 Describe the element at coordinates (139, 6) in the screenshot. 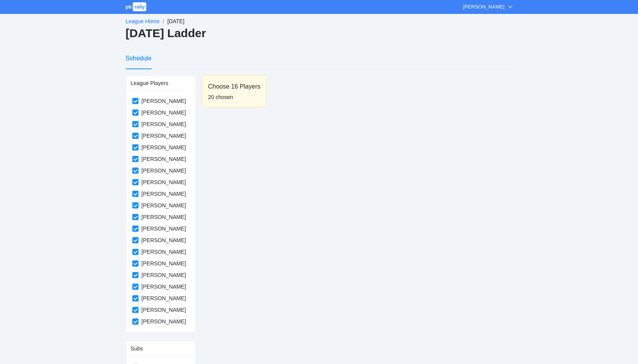

I see `span: rally` at that location.